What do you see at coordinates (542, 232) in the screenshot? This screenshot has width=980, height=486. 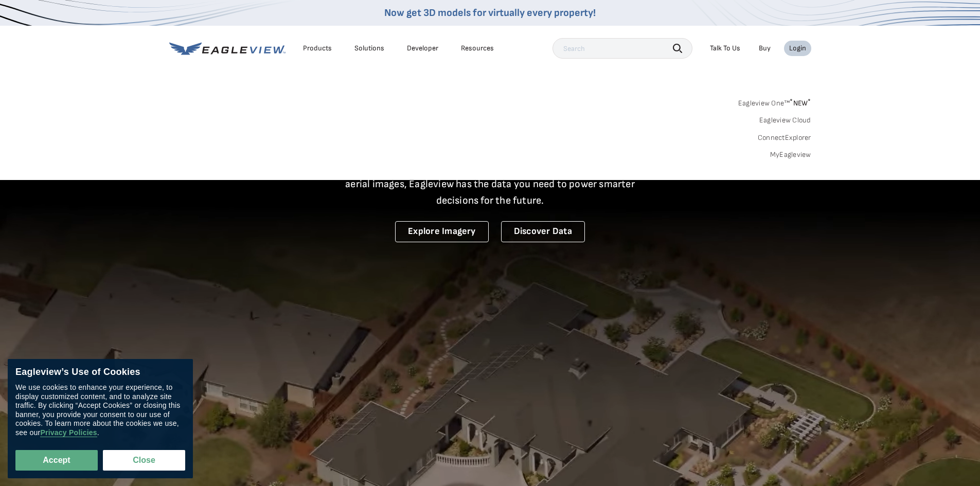 I see `a: Discover Data` at bounding box center [542, 232].